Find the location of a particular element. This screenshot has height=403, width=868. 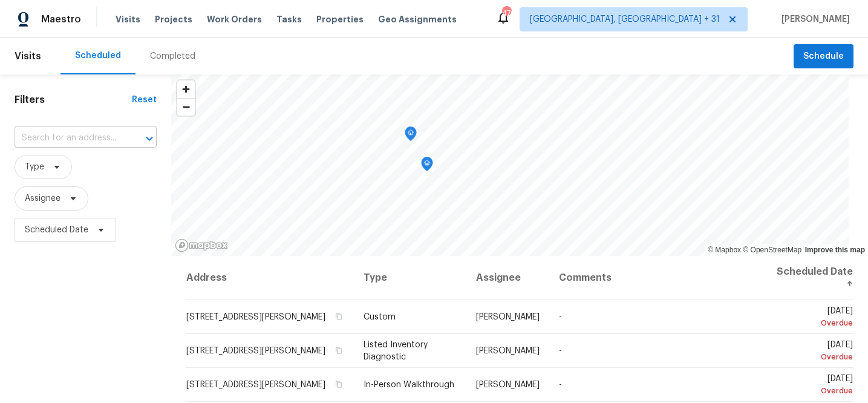

span: Zoom out is located at coordinates (186, 107).